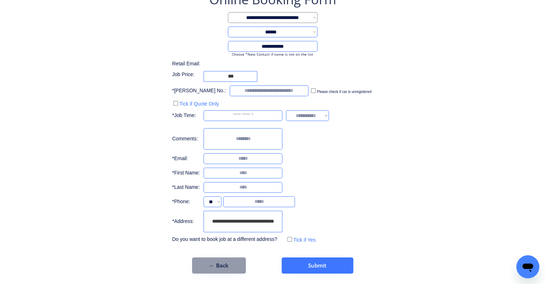 Image resolution: width=545 pixels, height=284 pixels. What do you see at coordinates (186, 159) in the screenshot?
I see `div: *Email:` at bounding box center [186, 159].